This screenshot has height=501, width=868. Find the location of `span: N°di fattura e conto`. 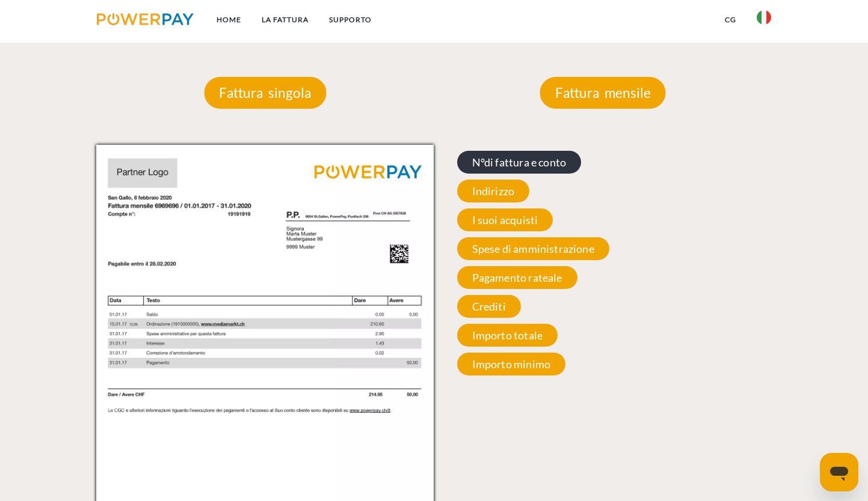

span: N°di fattura e conto is located at coordinates (519, 162).